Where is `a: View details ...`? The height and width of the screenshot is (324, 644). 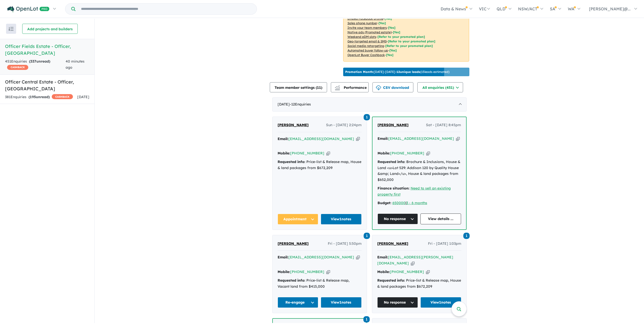
a: View details ... is located at coordinates (440, 219).